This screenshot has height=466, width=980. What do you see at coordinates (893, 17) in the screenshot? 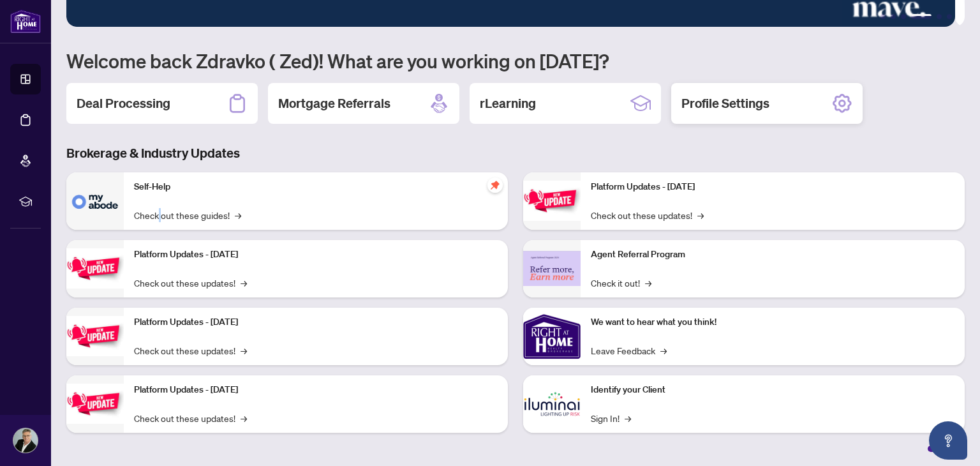
I see `button: 2` at bounding box center [893, 17].